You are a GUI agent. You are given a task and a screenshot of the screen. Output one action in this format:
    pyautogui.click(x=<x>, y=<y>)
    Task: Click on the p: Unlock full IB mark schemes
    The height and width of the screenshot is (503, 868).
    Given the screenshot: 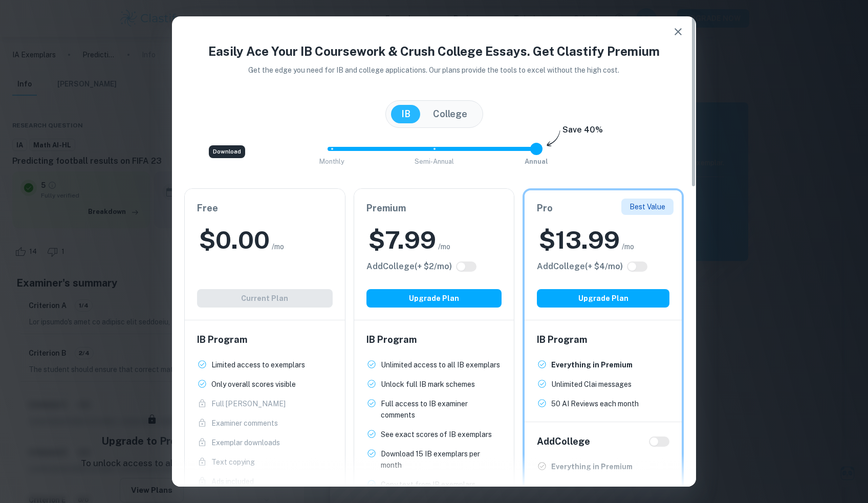 What is the action you would take?
    pyautogui.click(x=428, y=384)
    